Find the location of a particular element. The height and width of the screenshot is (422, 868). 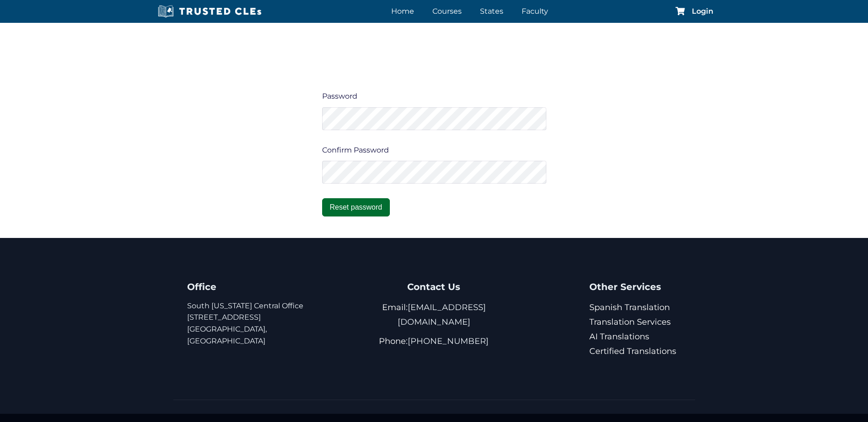

a: Home is located at coordinates (403, 11).